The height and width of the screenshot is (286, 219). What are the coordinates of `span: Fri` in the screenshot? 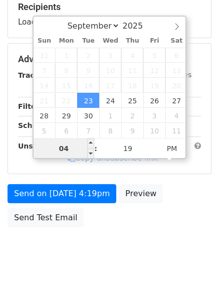 It's located at (155, 41).